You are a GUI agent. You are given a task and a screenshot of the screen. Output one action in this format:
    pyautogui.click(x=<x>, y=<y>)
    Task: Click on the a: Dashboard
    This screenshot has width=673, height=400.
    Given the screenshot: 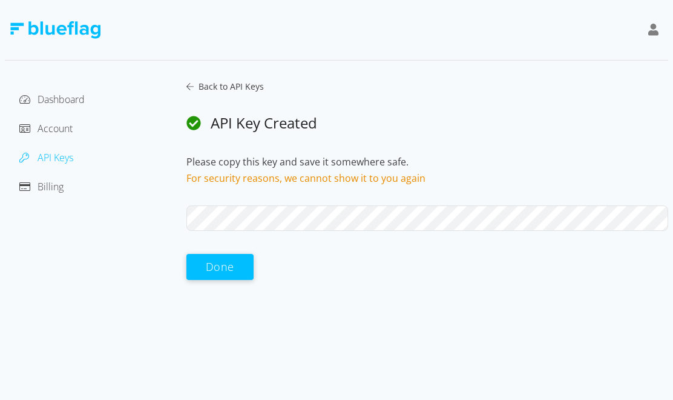 What is the action you would take?
    pyautogui.click(x=52, y=99)
    